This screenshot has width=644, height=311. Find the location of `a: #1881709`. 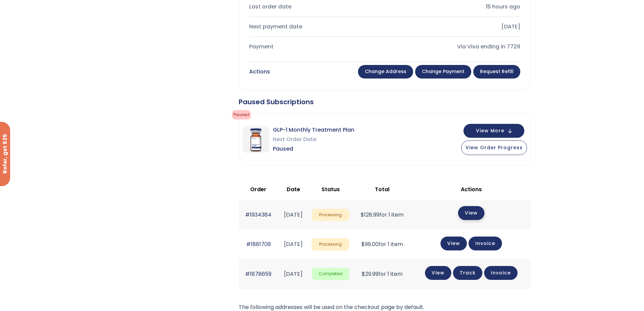

a: #1881709 is located at coordinates (258, 244).